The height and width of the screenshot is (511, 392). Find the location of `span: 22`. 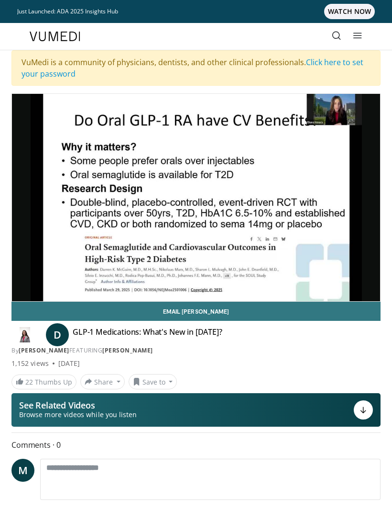

span: 22 is located at coordinates (29, 381).